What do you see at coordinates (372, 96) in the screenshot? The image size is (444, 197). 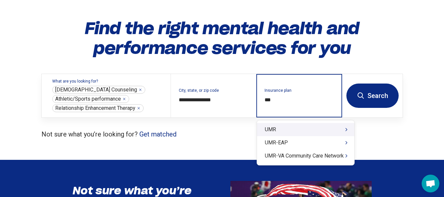 I see `button: Search` at bounding box center [372, 96].